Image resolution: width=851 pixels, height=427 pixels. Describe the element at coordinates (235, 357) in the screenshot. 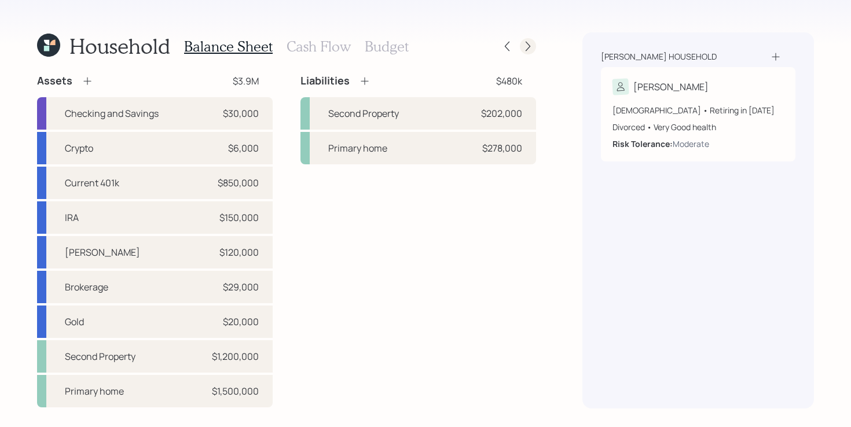

I see `div: $1,200,000` at that location.